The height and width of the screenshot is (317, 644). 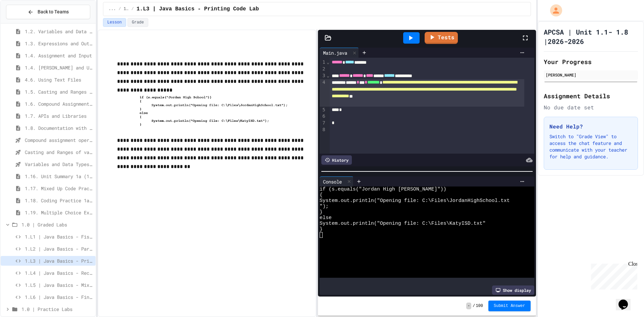 What do you see at coordinates (59, 140) in the screenshot?
I see `span: Compound assignment operators - Quiz` at bounding box center [59, 140].